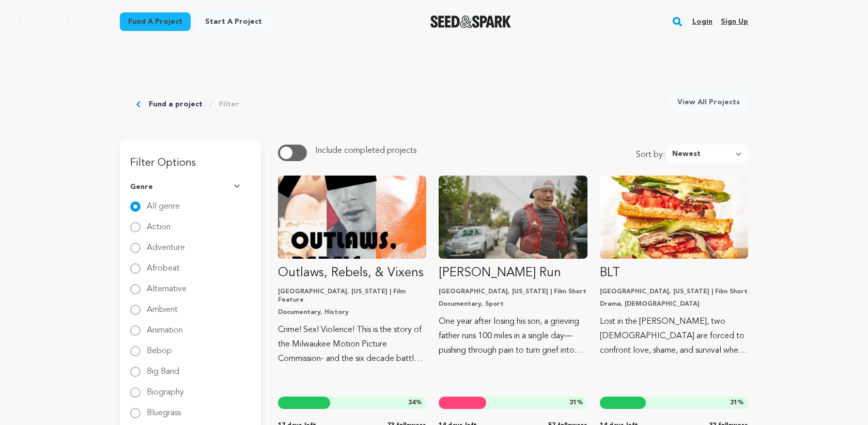 This screenshot has width=868, height=425. I want to click on label: Afrobeat, so click(164, 264).